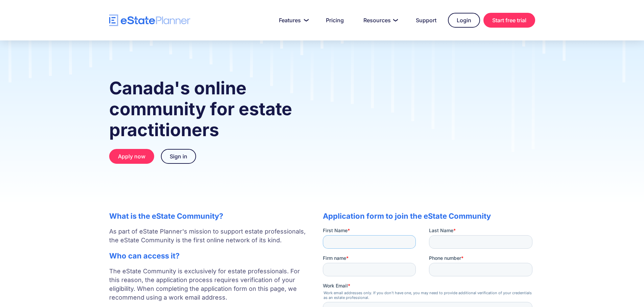  Describe the element at coordinates (131, 157) in the screenshot. I see `a: Apply now` at that location.